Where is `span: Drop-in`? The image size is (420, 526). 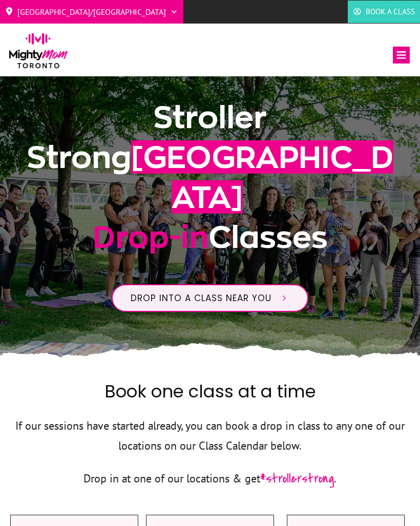
span: Drop-in is located at coordinates (151, 236).